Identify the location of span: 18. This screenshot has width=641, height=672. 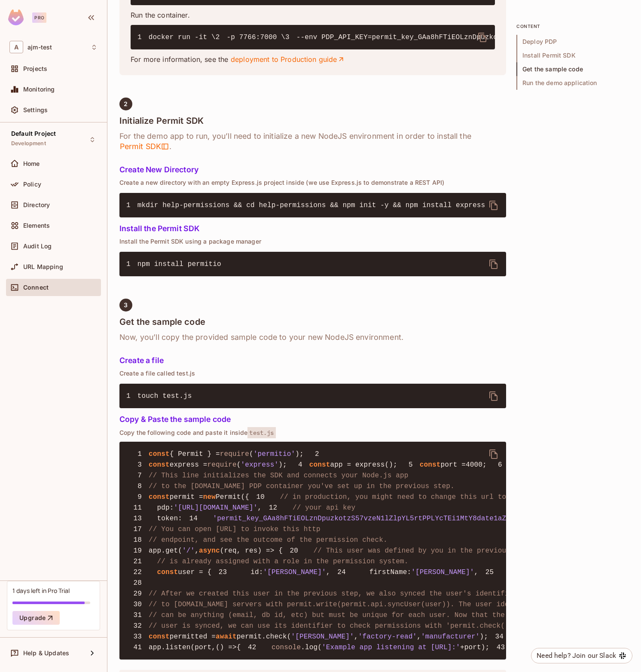
(137, 540).